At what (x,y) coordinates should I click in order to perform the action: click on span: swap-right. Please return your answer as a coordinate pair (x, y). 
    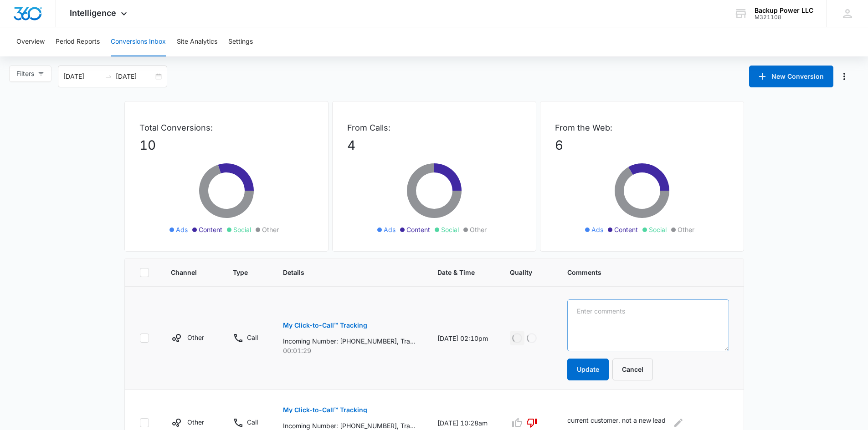
    Looking at the image, I should click on (108, 77).